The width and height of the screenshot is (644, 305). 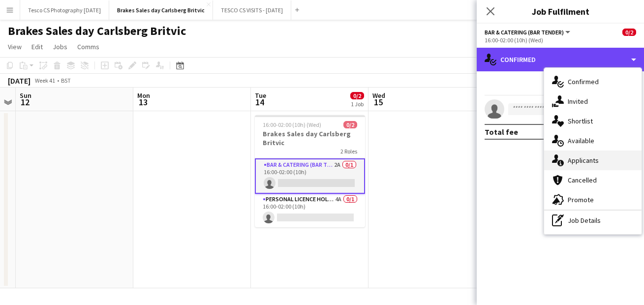 What do you see at coordinates (24, 101) in the screenshot?
I see `span: 12` at bounding box center [24, 101].